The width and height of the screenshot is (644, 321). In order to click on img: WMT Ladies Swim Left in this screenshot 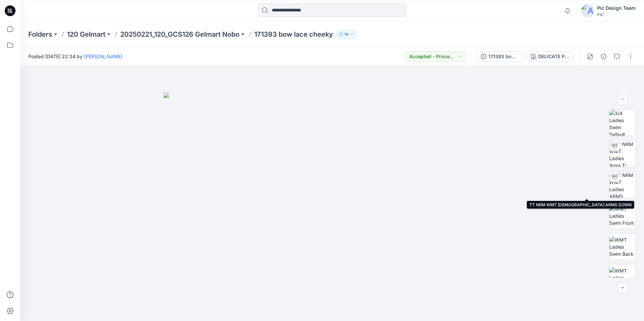, I will do `click(622, 278)`.